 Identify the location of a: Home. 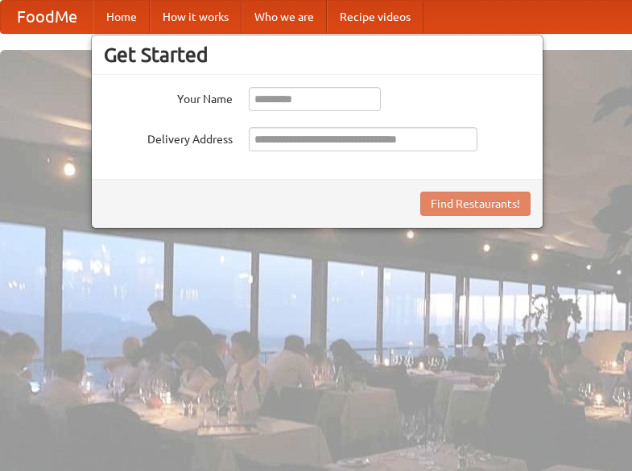
(121, 17).